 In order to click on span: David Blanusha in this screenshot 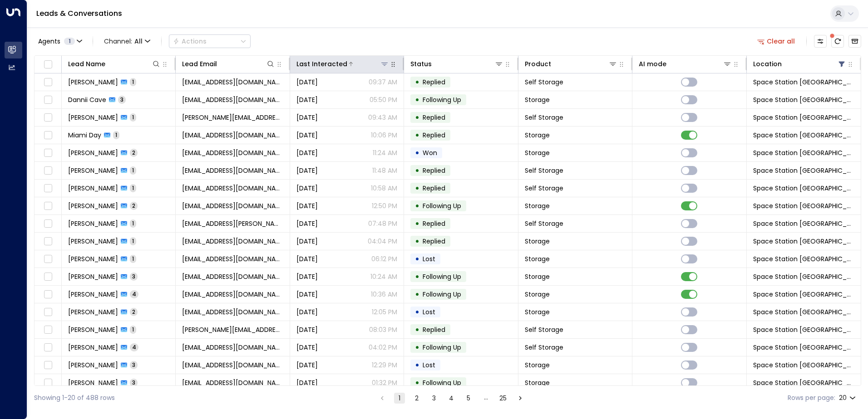, I will do `click(93, 277)`.